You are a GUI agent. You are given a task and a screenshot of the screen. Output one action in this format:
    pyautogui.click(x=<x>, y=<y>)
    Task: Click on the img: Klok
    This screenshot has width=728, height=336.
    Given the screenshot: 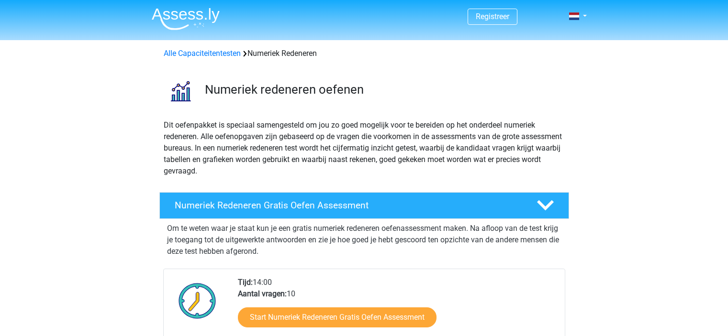 What is the action you would take?
    pyautogui.click(x=197, y=301)
    